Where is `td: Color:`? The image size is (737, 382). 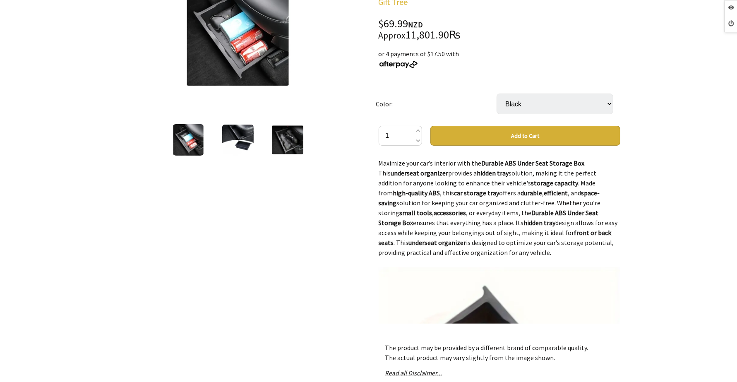
td: Color: is located at coordinates (436, 104).